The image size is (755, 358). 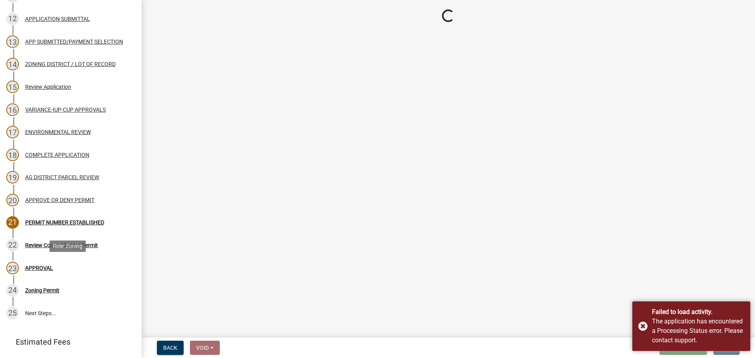 What do you see at coordinates (57, 155) in the screenshot?
I see `div: COMPLETE APPLICATION` at bounding box center [57, 155].